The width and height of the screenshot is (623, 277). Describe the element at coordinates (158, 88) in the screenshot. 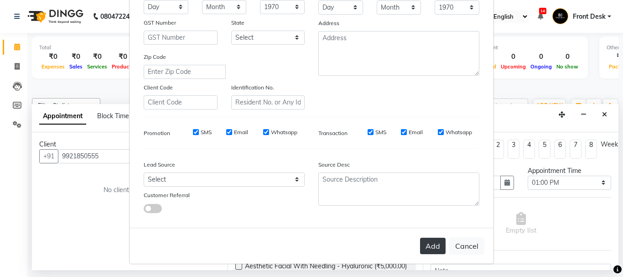

I see `label: Client Code` at that location.